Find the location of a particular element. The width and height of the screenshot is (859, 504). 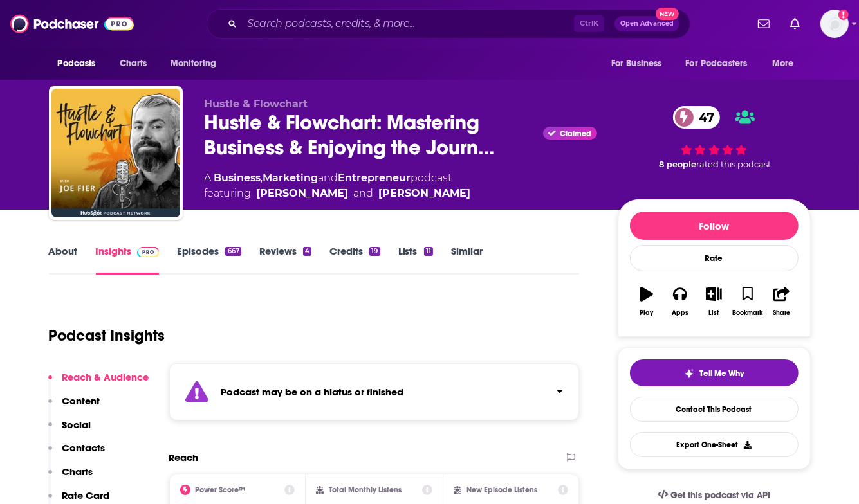

span: For Business is located at coordinates (636, 64).